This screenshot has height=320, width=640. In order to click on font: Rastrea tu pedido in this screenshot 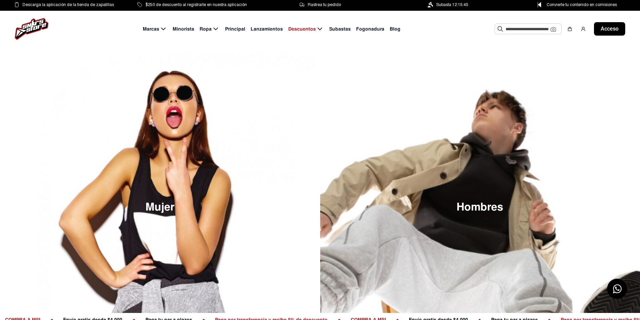, I will do `click(324, 5)`.